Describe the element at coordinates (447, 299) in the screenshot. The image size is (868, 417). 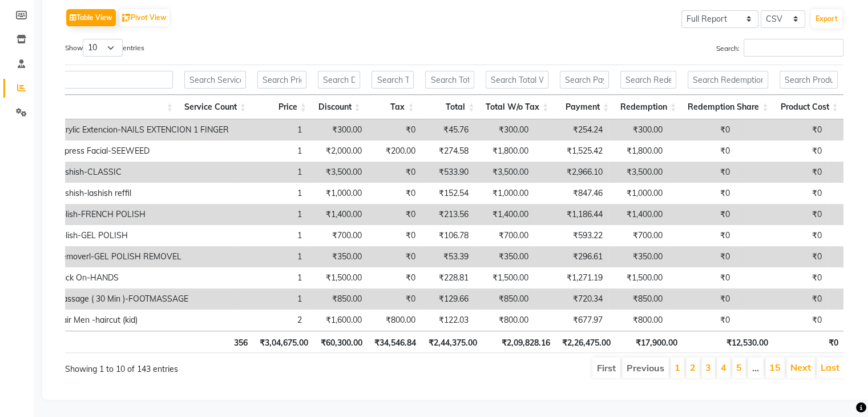
I see `td: ₹129.66` at that location.